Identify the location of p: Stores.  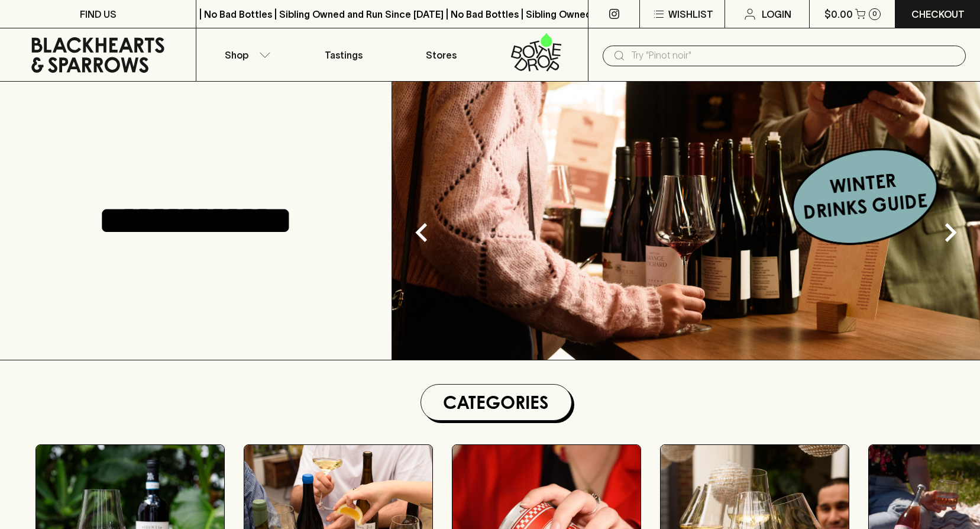
(441, 55).